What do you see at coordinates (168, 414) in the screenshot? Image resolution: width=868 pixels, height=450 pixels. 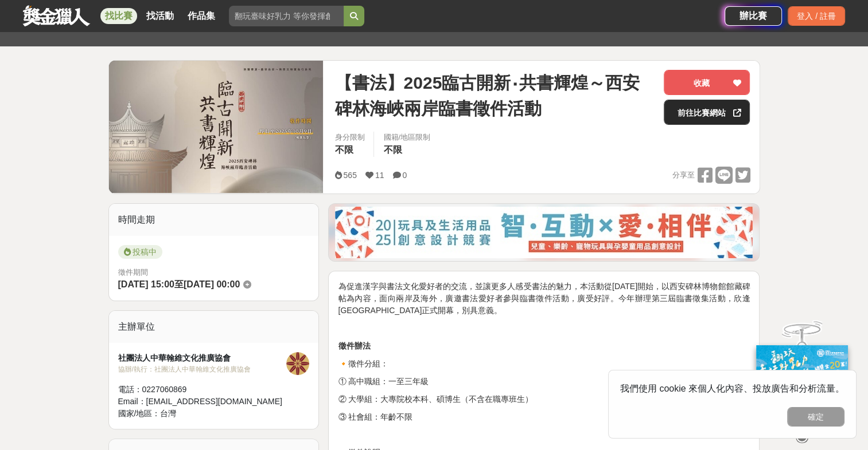 I see `span: 台灣` at bounding box center [168, 414].